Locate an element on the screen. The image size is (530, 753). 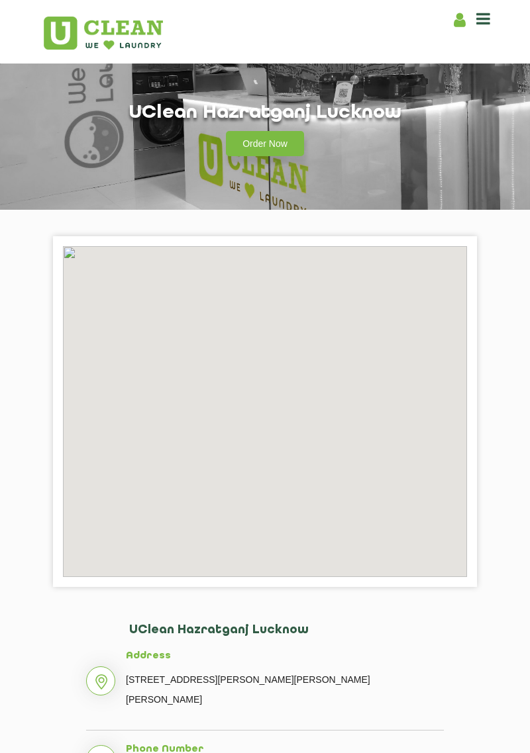
h2: UClean Hazratganj Lucknow is located at coordinates (286, 637).